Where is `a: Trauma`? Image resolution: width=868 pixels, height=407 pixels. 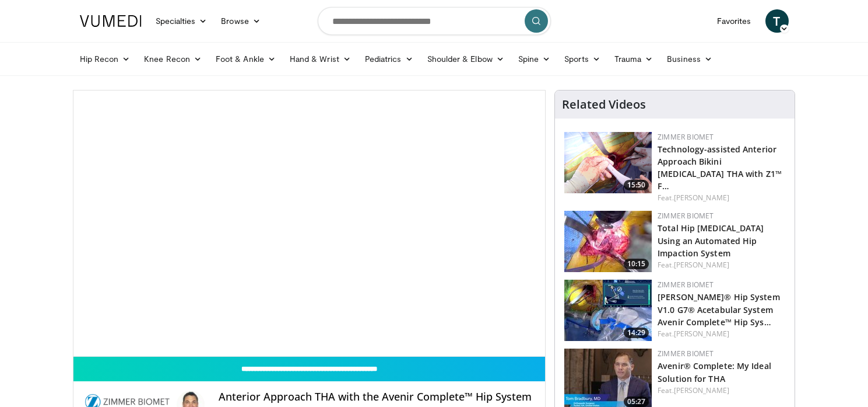
a: Trauma is located at coordinates (634, 59).